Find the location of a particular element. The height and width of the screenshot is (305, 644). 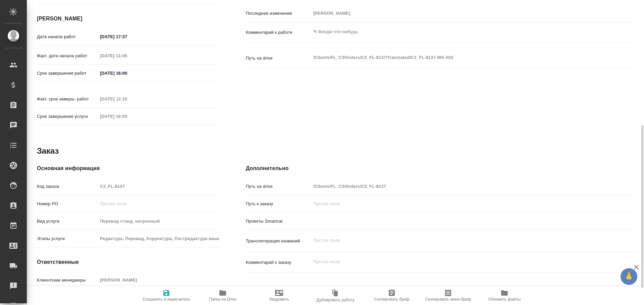

button: Папка на Drive is located at coordinates (223, 296).